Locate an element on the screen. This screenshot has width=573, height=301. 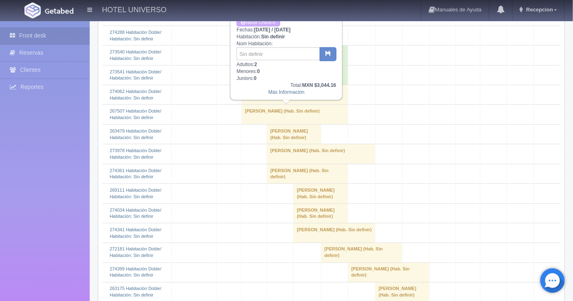
a: 263175 Habitación Doble/Habitación: Sin definir is located at coordinates (135, 292).